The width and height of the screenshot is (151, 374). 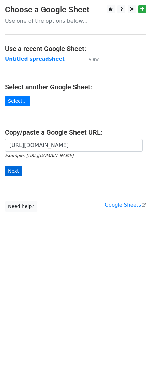 I want to click on small: View, so click(x=93, y=59).